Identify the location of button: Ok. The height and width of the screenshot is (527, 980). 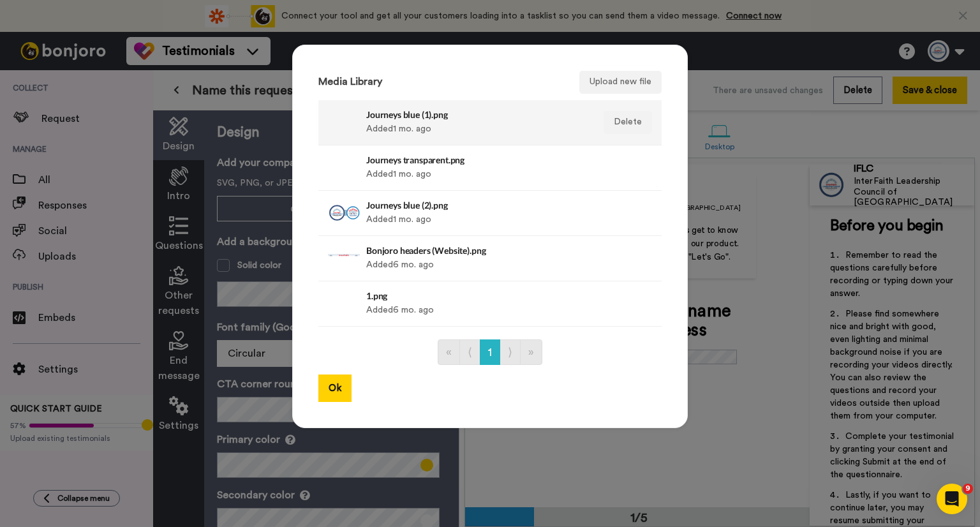
(335, 388).